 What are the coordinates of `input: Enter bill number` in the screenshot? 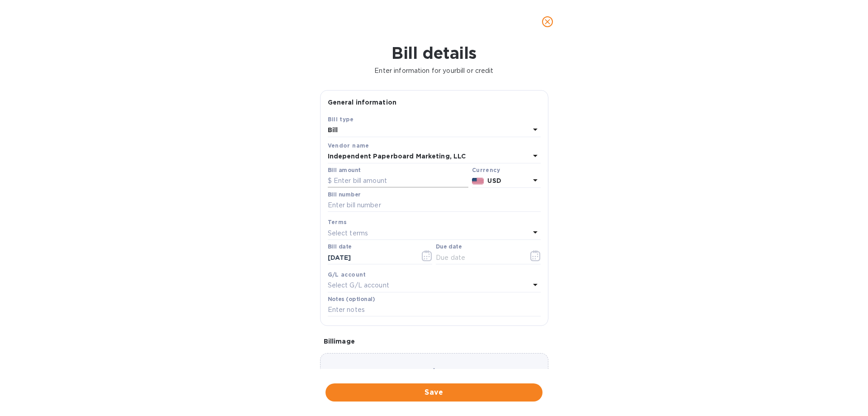 It's located at (434, 205).